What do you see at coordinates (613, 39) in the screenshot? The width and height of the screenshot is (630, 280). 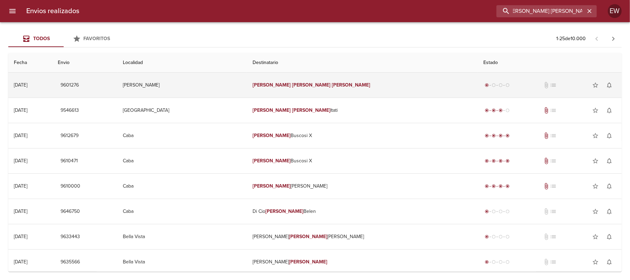 I see `span: Pagina siguiente` at bounding box center [613, 39].